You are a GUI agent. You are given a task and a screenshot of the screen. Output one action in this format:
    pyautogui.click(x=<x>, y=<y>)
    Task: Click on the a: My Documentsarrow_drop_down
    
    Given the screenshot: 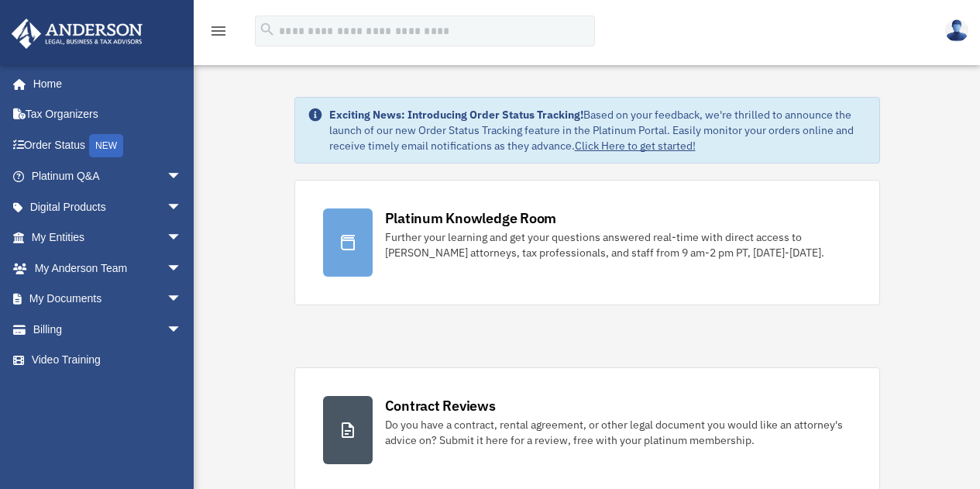 What is the action you would take?
    pyautogui.click(x=107, y=299)
    